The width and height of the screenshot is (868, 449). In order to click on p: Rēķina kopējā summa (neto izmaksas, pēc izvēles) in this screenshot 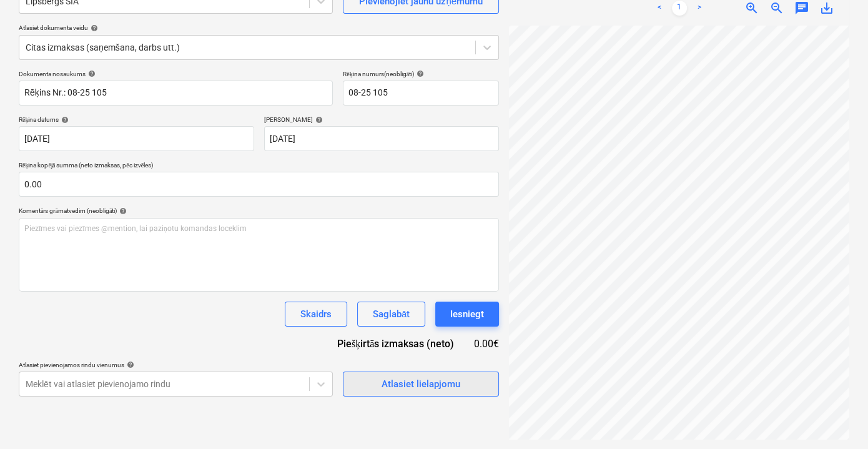, I will do `click(259, 166)`.